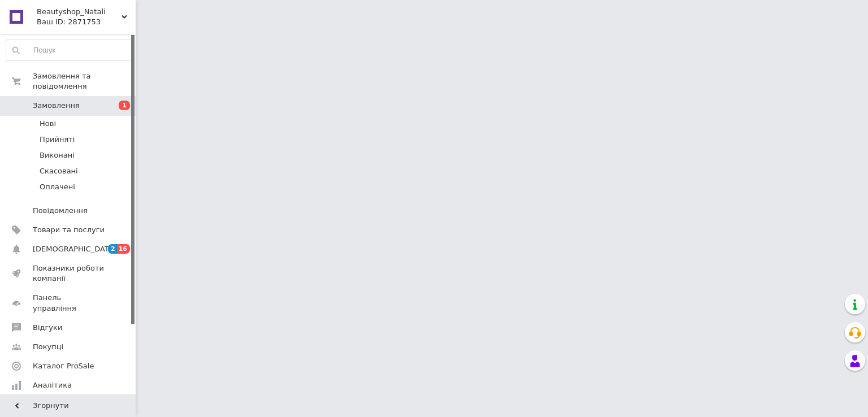 The width and height of the screenshot is (868, 417). I want to click on span: 1, so click(124, 105).